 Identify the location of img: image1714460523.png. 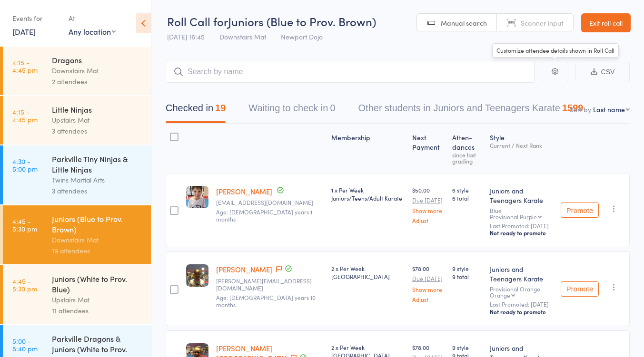
(197, 197).